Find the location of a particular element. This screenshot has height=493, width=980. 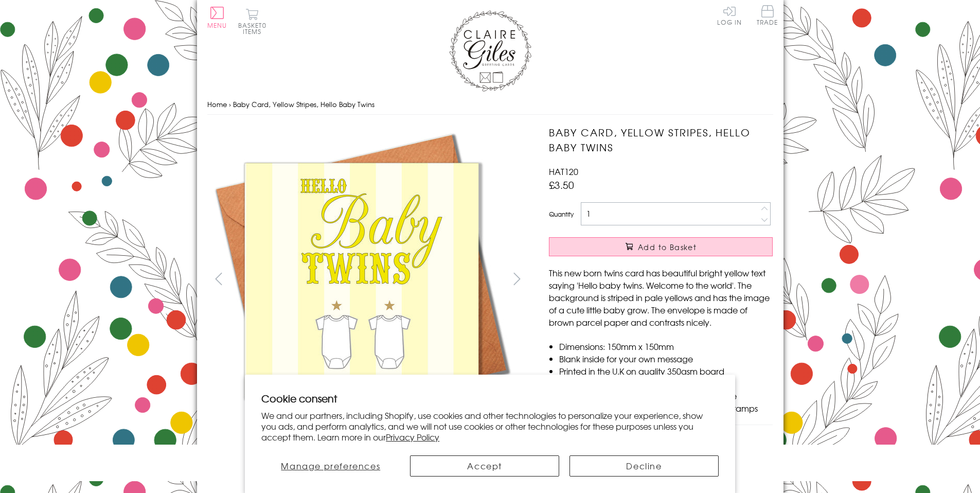

li: Printed in the U.K on quality 350gsm board is located at coordinates (666, 371).